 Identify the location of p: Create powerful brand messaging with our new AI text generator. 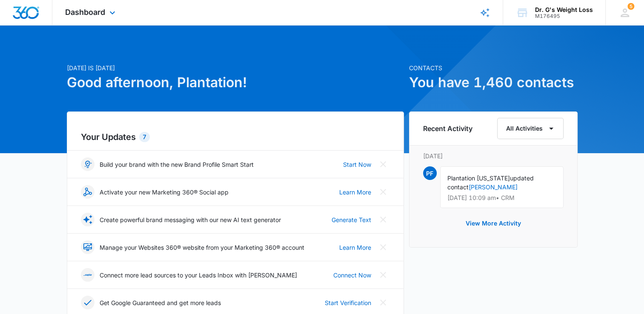
(190, 220).